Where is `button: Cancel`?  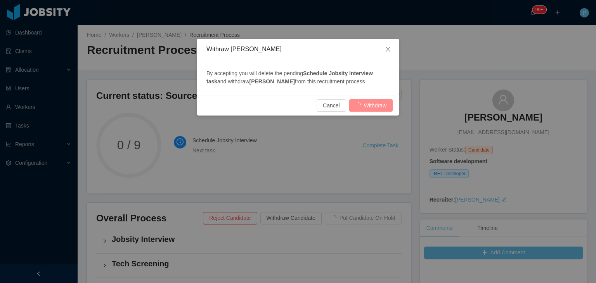
button: Cancel is located at coordinates (332, 106).